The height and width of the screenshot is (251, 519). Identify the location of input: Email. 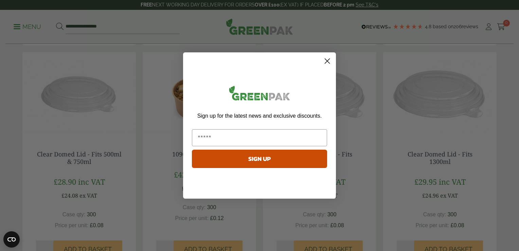
(260, 138).